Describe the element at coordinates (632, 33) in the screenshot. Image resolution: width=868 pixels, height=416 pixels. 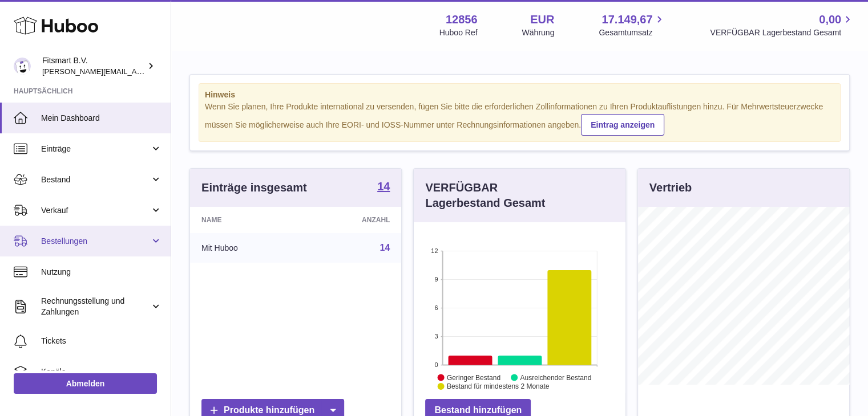
I see `span: Gesamtumsatz` at that location.